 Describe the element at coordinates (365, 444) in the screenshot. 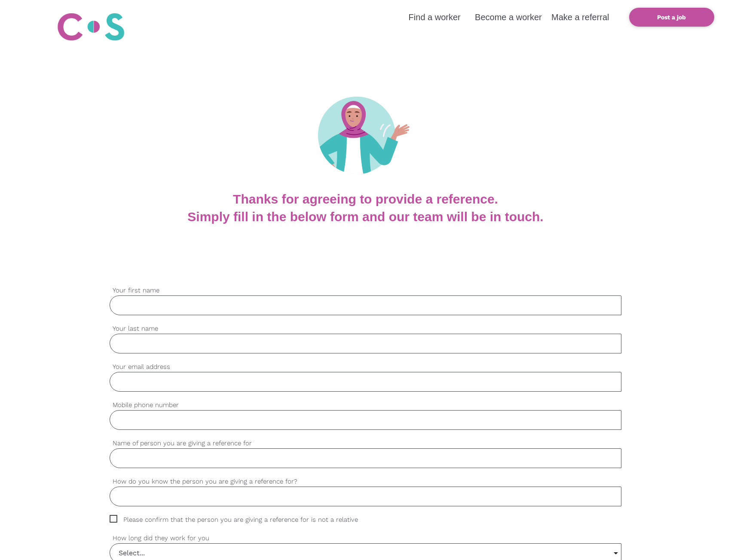

I see `label: Name of person you are giving a reference for` at that location.